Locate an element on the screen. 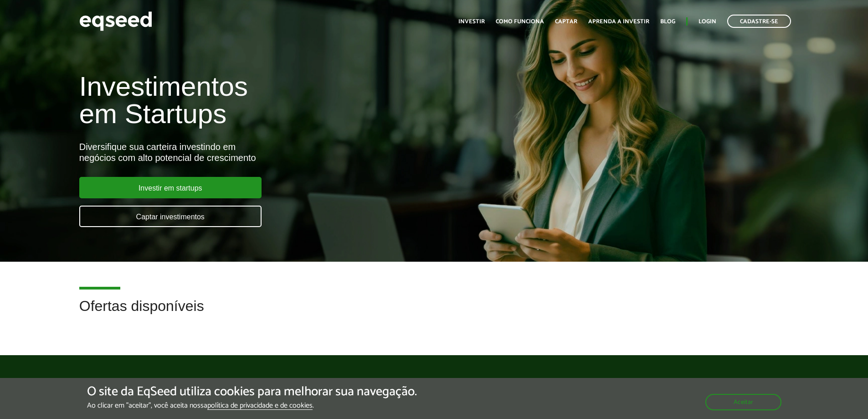 The height and width of the screenshot is (419, 868). a: Captar investimentos is located at coordinates (171, 216).